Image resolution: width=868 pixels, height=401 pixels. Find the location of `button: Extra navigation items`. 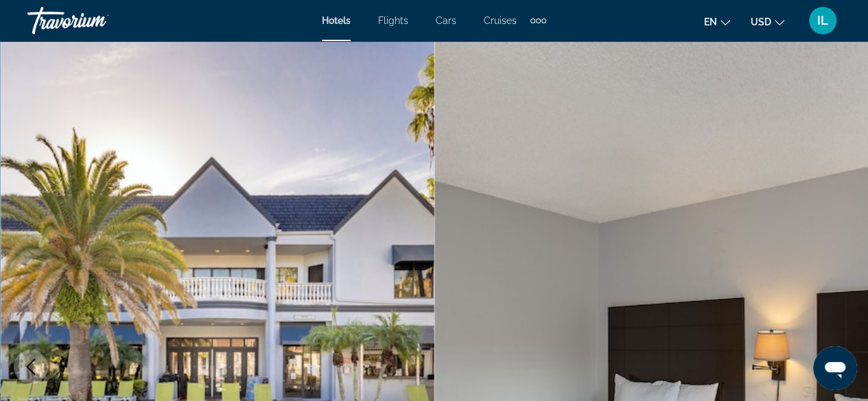

button: Extra navigation items is located at coordinates (538, 21).